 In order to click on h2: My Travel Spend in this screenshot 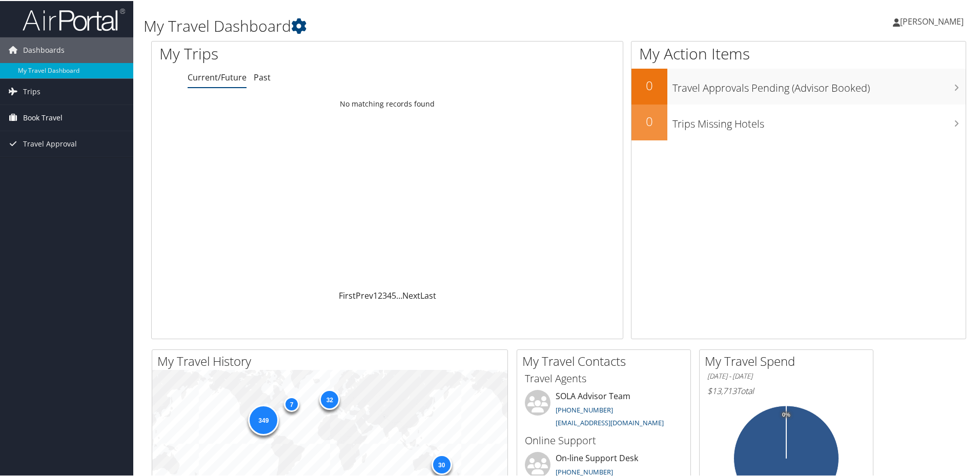, I will do `click(788, 360)`.